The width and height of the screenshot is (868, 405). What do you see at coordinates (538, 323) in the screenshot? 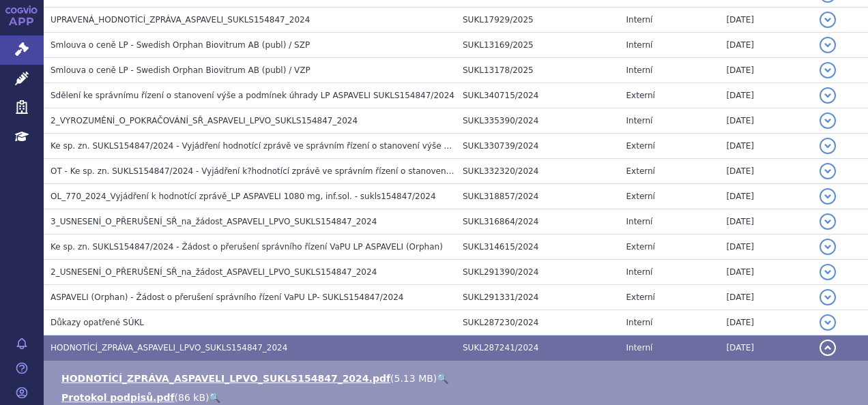
I see `td: SUKL287230/2024` at bounding box center [538, 323].